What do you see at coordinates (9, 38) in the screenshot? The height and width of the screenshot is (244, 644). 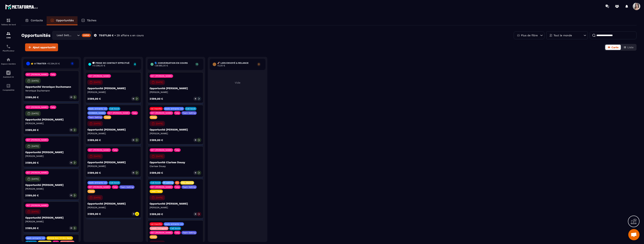 I see `p: CRM` at bounding box center [9, 38].